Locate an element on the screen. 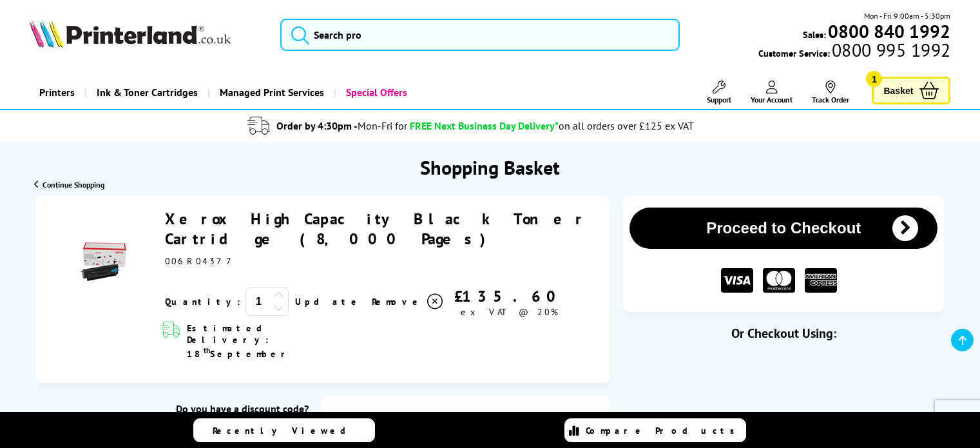 The height and width of the screenshot is (448, 980). a: Printerland Logo is located at coordinates (147, 35).